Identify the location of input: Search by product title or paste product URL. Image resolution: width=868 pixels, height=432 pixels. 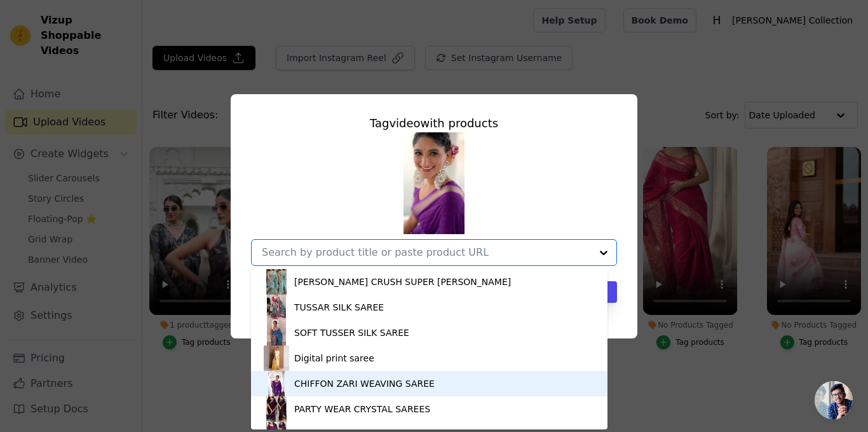
(427, 252).